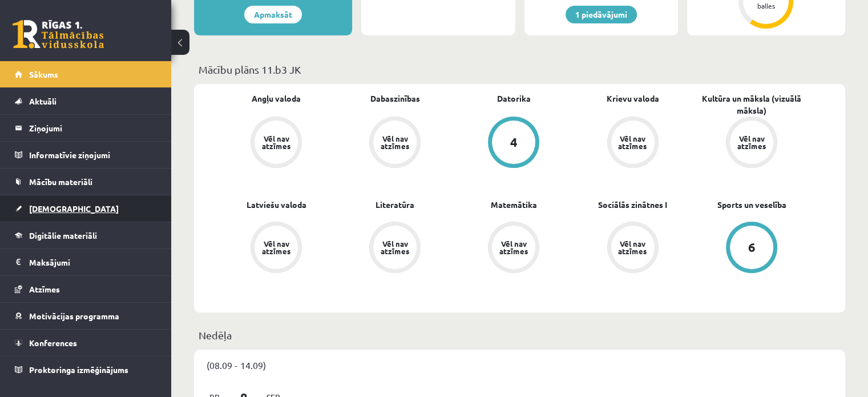 This screenshot has width=868, height=397. Describe the element at coordinates (273, 14) in the screenshot. I see `a: Apmaksāt` at that location.